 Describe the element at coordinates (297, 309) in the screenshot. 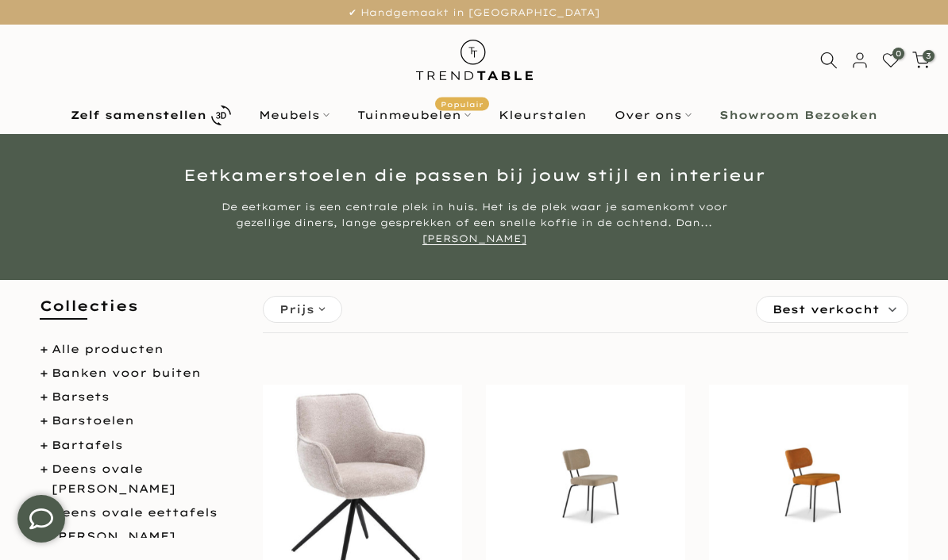

I see `span: Prijs` at that location.